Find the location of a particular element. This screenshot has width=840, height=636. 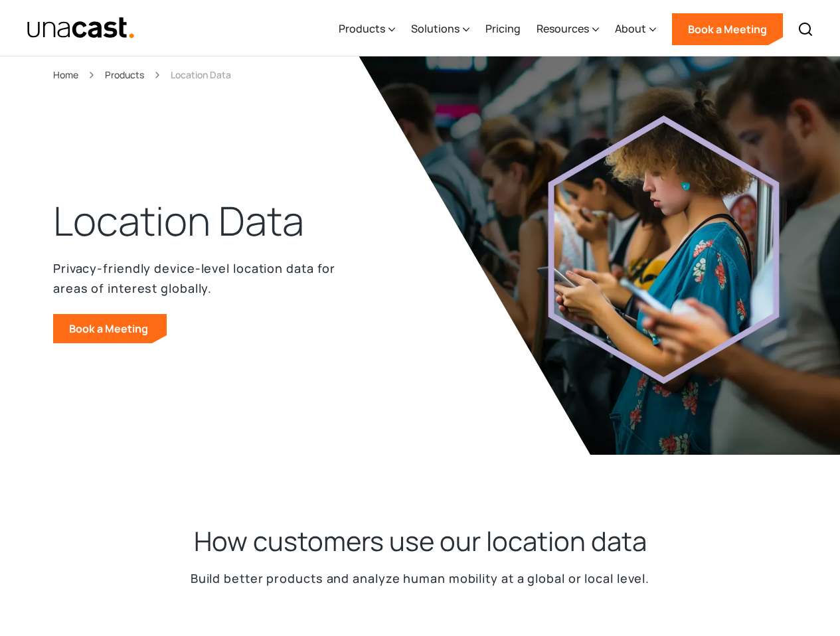

a: Products is located at coordinates (124, 74).